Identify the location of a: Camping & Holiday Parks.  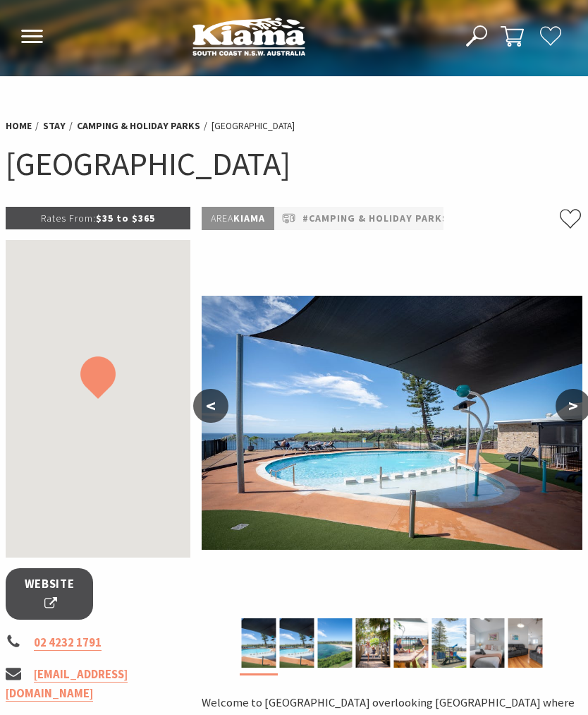
(138, 125).